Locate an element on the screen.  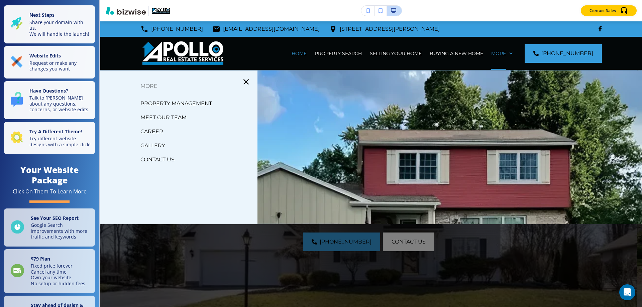
p: Try different website designs with a simple click! is located at coordinates (60, 141).